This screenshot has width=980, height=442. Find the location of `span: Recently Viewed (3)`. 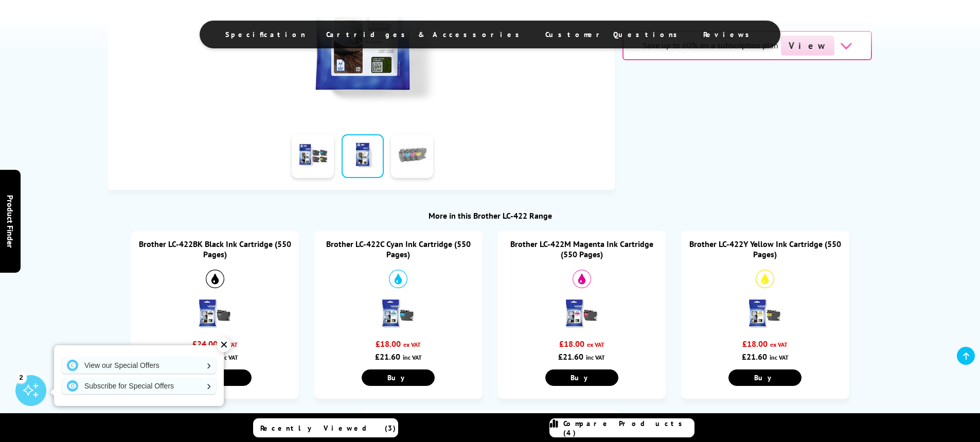

span: Recently Viewed (3) is located at coordinates (328, 428).